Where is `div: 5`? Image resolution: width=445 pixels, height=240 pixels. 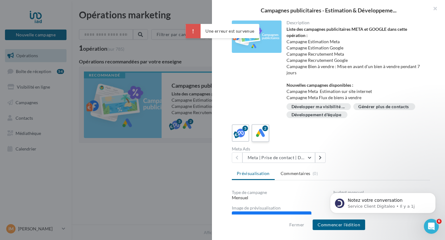
div: 5 is located at coordinates (245, 128).